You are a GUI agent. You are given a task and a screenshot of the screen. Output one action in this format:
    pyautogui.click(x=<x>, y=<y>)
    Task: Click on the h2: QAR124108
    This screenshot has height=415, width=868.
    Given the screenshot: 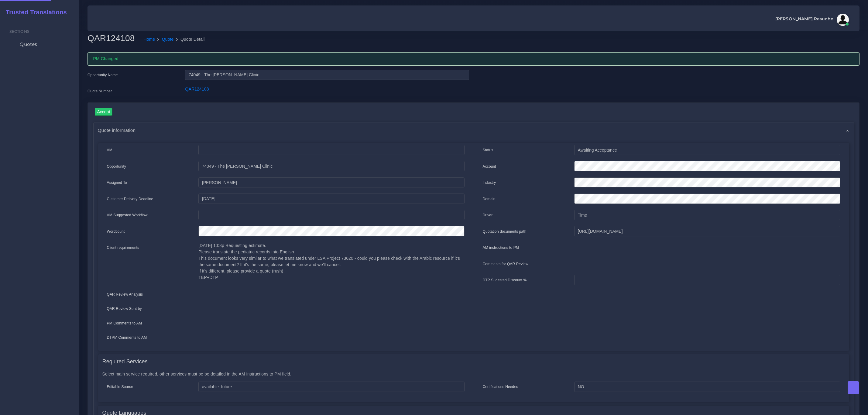 What is the action you would take?
    pyautogui.click(x=113, y=38)
    